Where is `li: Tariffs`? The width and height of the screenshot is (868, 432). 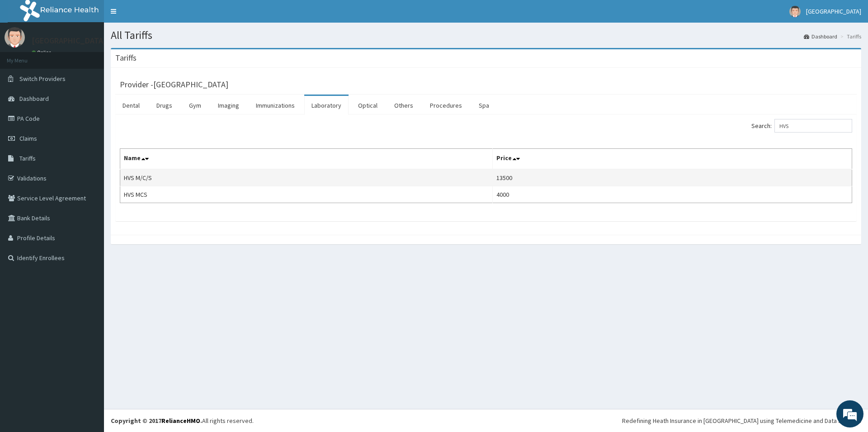
li: Tariffs is located at coordinates (850, 37).